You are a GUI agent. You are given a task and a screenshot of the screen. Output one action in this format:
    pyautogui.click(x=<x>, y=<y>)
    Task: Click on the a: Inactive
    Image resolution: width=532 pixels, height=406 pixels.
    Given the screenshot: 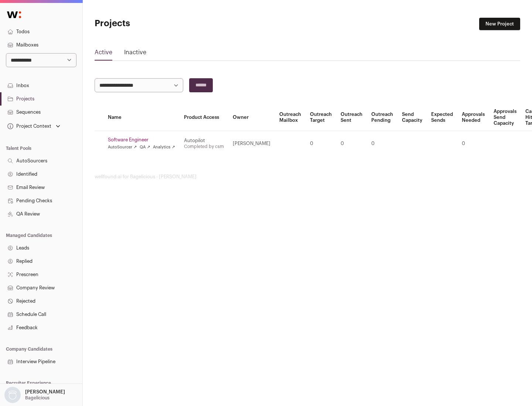 What is the action you would take?
    pyautogui.click(x=135, y=54)
    